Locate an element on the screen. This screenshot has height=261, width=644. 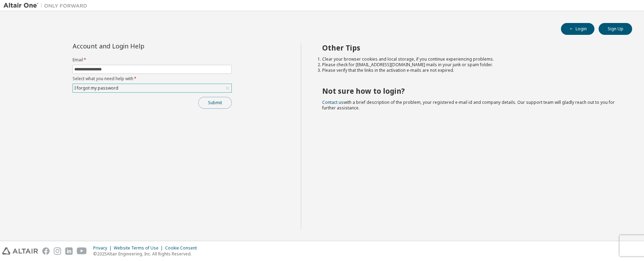
li: Please verify that the links in the activation e-mails are not expired. is located at coordinates (471, 71).